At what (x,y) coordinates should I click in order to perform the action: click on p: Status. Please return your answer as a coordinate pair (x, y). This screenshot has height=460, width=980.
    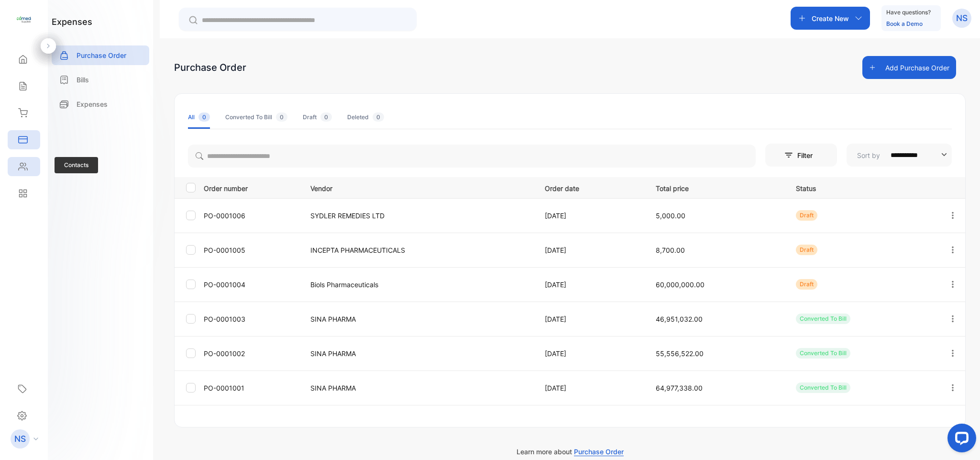
    Looking at the image, I should click on (862, 187).